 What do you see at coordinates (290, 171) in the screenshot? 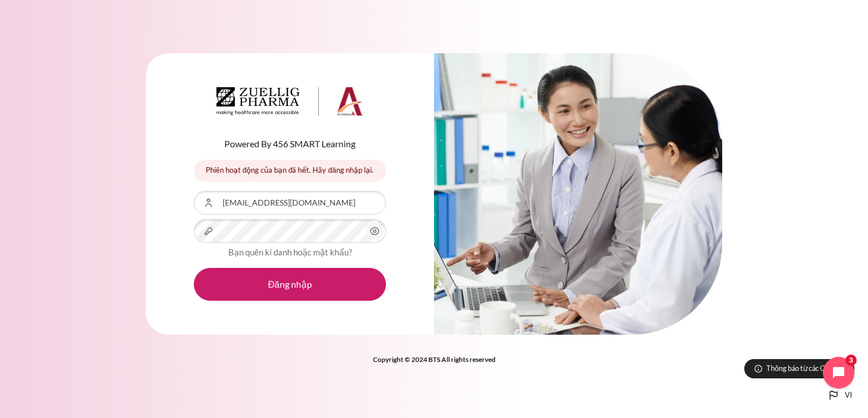
I see `div: Phiên hoạt động của bạn đã hết. Hãy đăng nhập lại.` at bounding box center [290, 171].